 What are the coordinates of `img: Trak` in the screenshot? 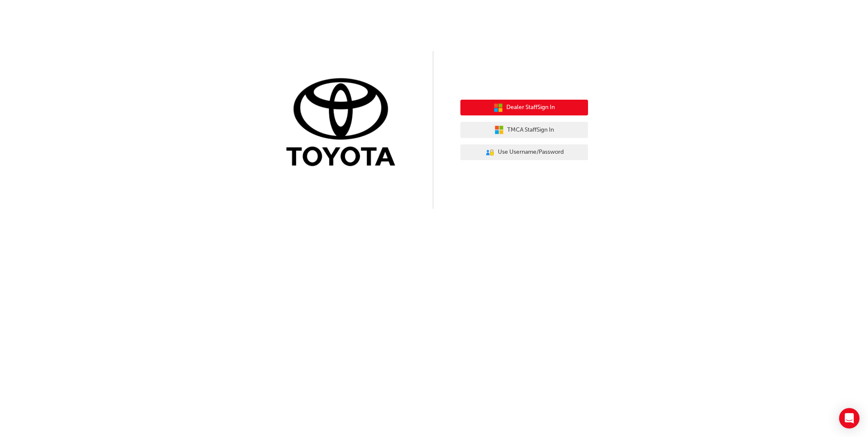 It's located at (344, 123).